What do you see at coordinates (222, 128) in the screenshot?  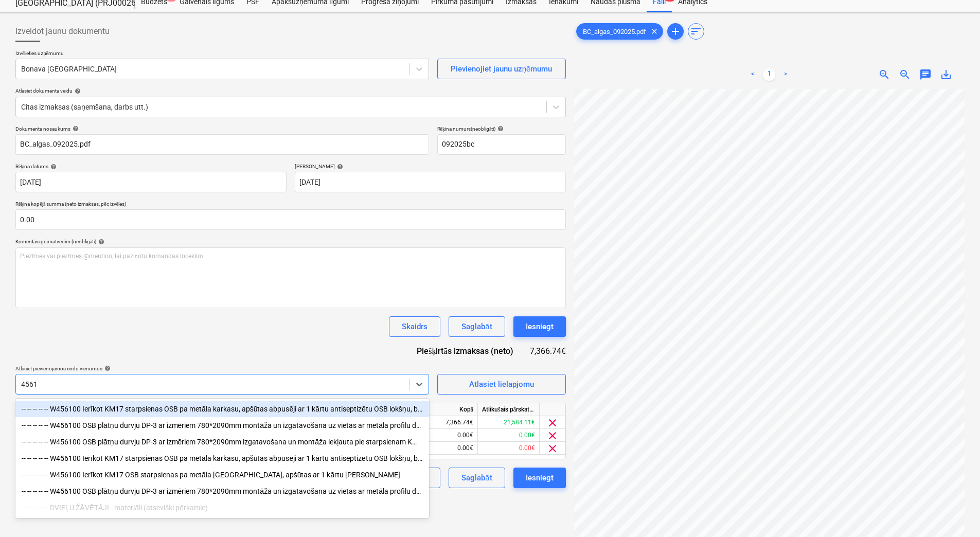 I see `div: Dokumenta nosaukums` at bounding box center [222, 128].